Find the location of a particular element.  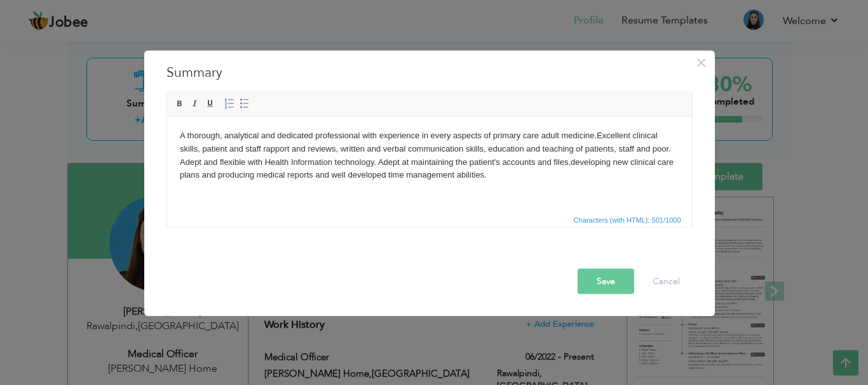

div: Statistics is located at coordinates (628, 219).